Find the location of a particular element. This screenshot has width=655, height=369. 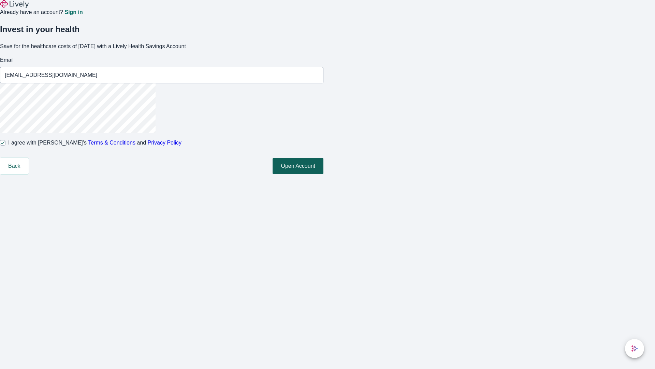

div: Sign in is located at coordinates (73, 12).